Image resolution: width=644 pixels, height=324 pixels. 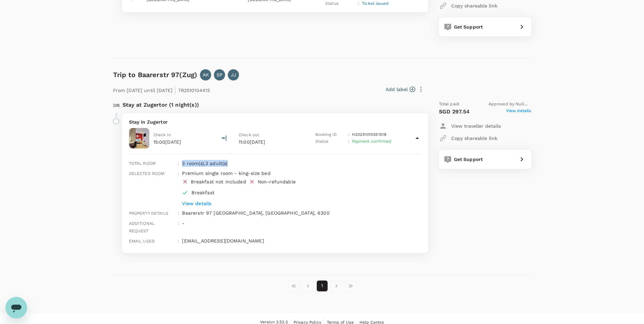 I want to click on button: Copy shareable link, so click(x=468, y=138).